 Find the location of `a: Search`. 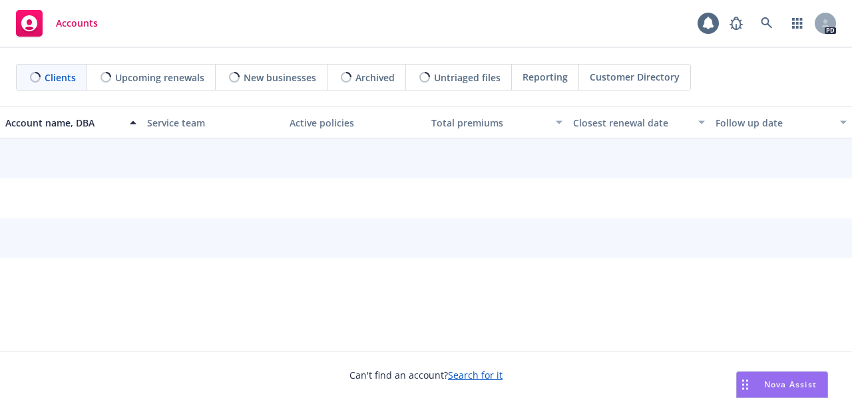

a: Search is located at coordinates (767, 23).